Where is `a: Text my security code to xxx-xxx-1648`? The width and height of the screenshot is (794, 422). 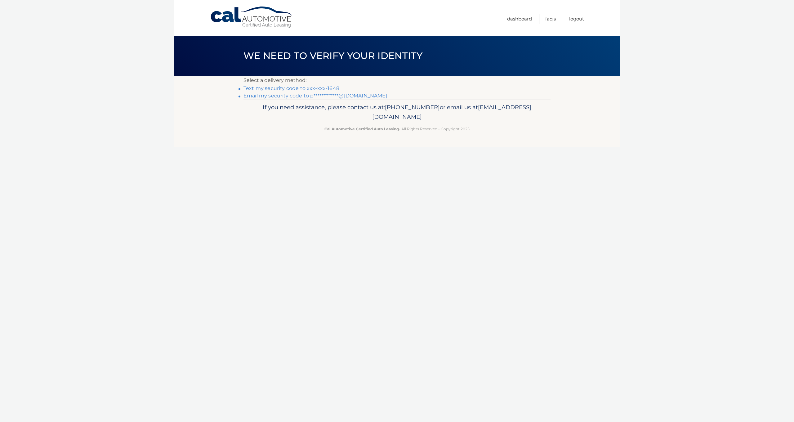
a: Text my security code to xxx-xxx-1648 is located at coordinates (291, 88).